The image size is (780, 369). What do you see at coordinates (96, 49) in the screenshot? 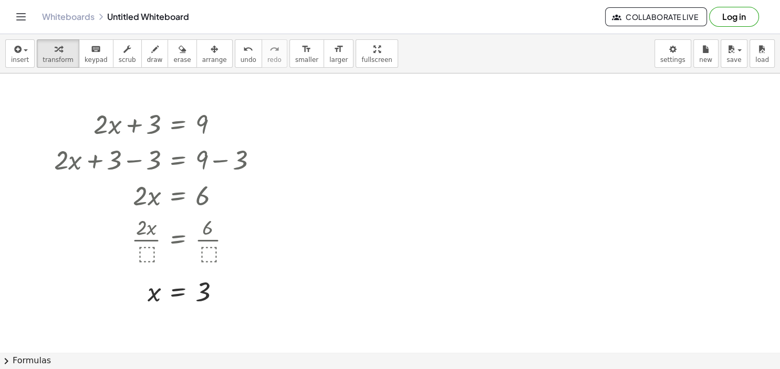
I see `i: keyboard` at bounding box center [96, 49].